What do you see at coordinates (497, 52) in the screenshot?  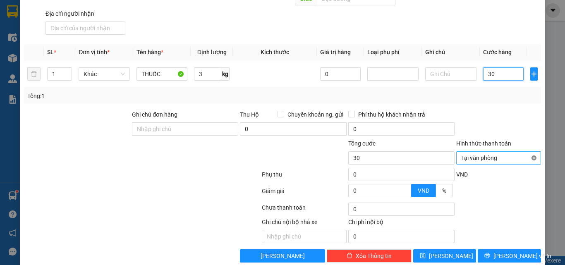 I see `span: Cước hàng` at bounding box center [497, 52].